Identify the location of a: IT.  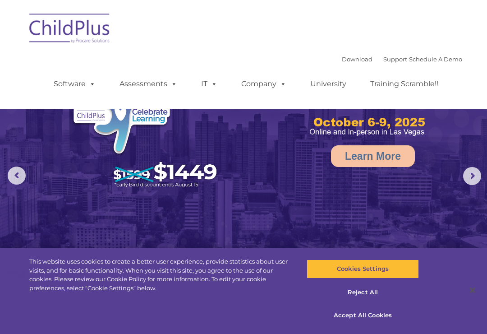
(209, 84).